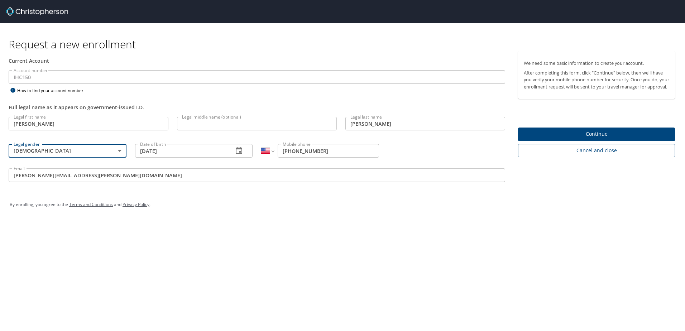 This screenshot has width=685, height=331. What do you see at coordinates (597, 151) in the screenshot?
I see `button: Cancel and close` at bounding box center [597, 151].